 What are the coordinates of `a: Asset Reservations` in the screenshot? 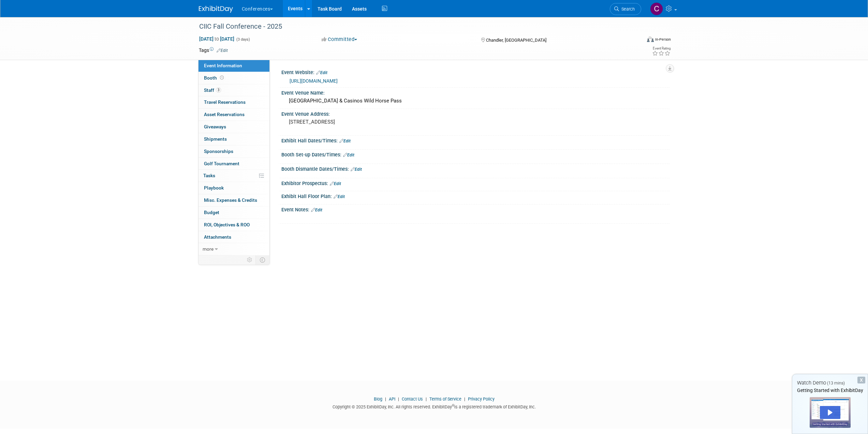 It's located at (234, 114).